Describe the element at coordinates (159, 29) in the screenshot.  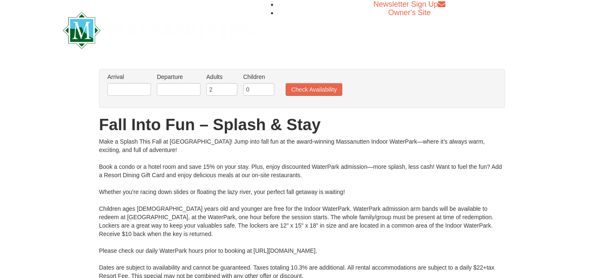
I see `a: Massanutten Resort` at that location.